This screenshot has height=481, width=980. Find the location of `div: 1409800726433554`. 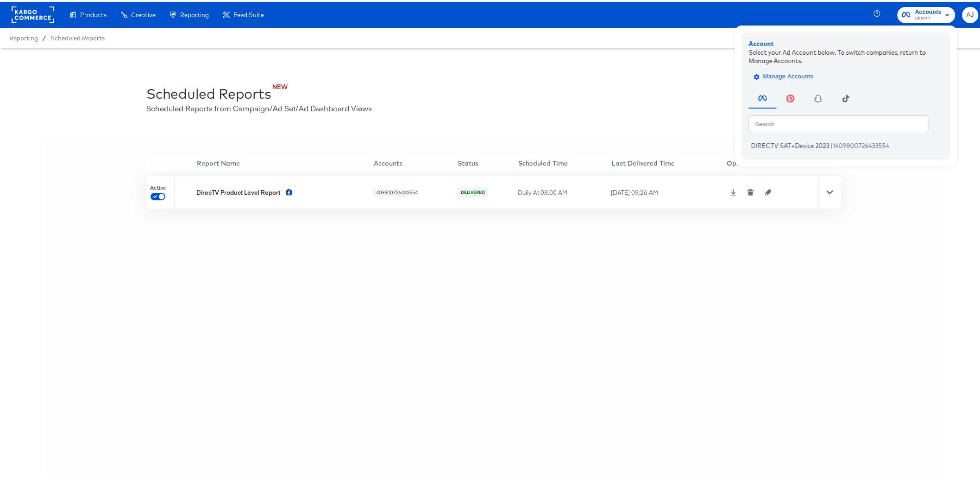

div: 1409800726433554 is located at coordinates (414, 191).